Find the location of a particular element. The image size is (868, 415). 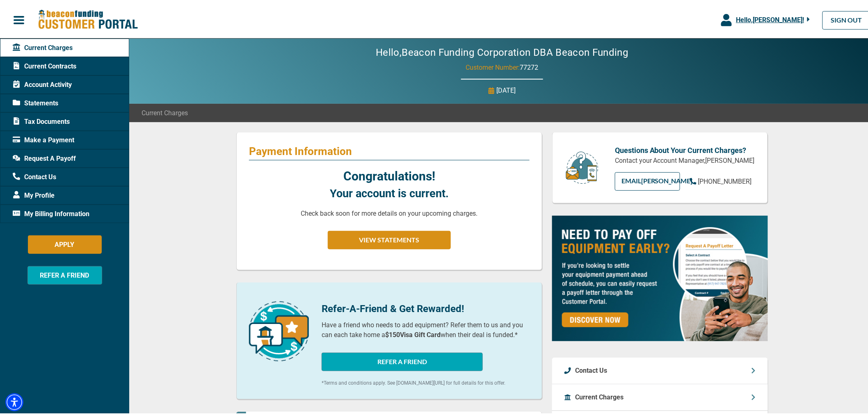

span: Contact Us is located at coordinates (34, 175).